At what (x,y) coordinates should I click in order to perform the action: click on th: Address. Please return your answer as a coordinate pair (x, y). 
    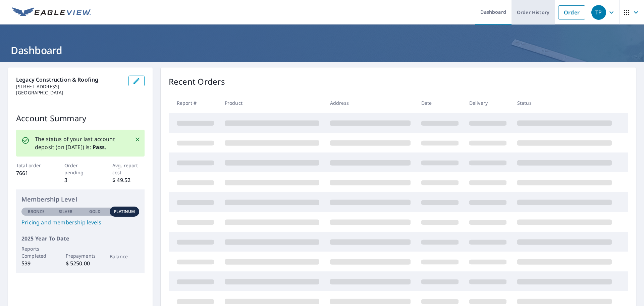
    Looking at the image, I should click on (370, 103).